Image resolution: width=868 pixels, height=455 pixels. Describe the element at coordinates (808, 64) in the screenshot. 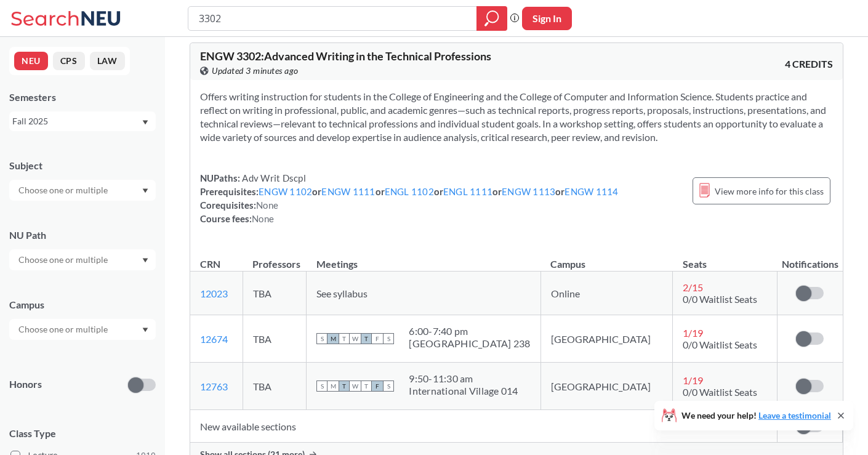

I see `span: 4 CREDITS` at that location.